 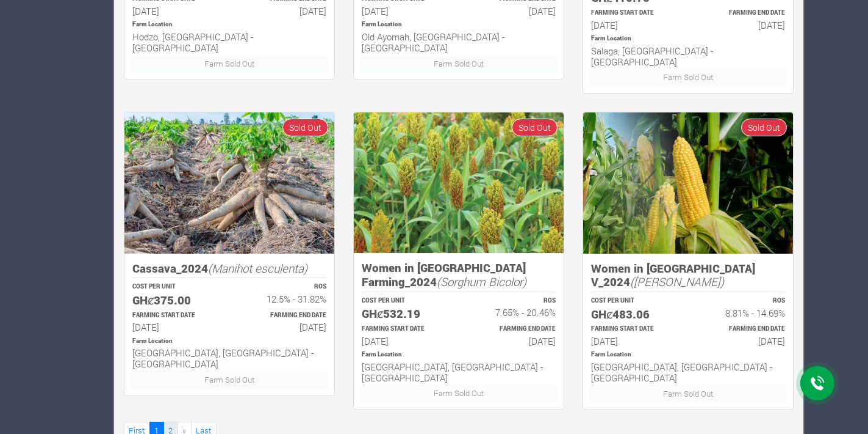 What do you see at coordinates (481, 281) in the screenshot?
I see `i: (Sorghum Bicolor)` at bounding box center [481, 281].